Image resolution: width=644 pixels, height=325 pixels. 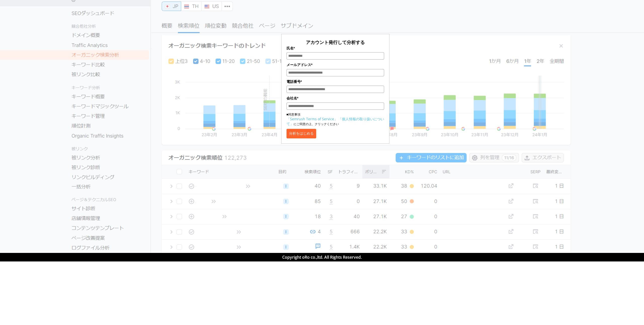 What do you see at coordinates (335, 122) in the screenshot?
I see `a: 「個人情報の取り扱いについて」` at bounding box center [335, 122].